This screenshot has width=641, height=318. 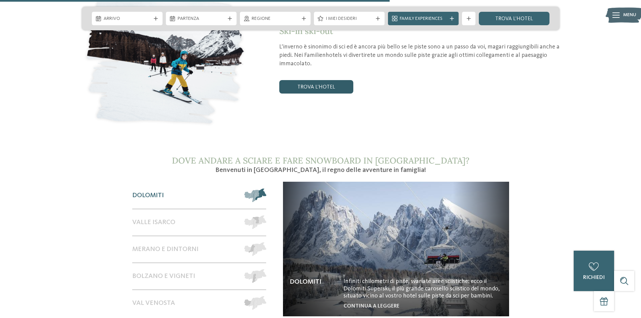 What do you see at coordinates (423, 19) in the screenshot?
I see `span: Family Experiences` at bounding box center [423, 19].